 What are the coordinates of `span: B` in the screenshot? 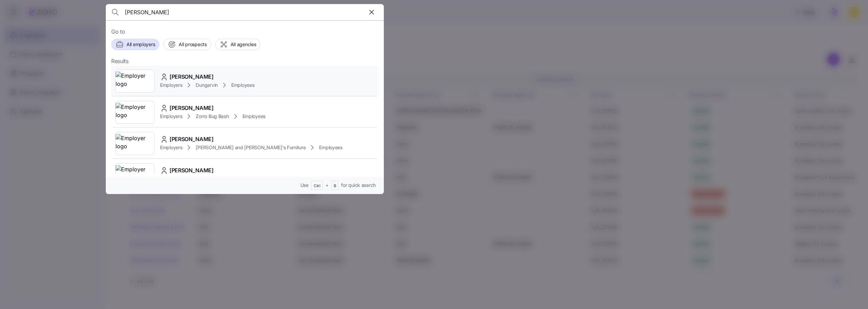 It's located at (335, 186).